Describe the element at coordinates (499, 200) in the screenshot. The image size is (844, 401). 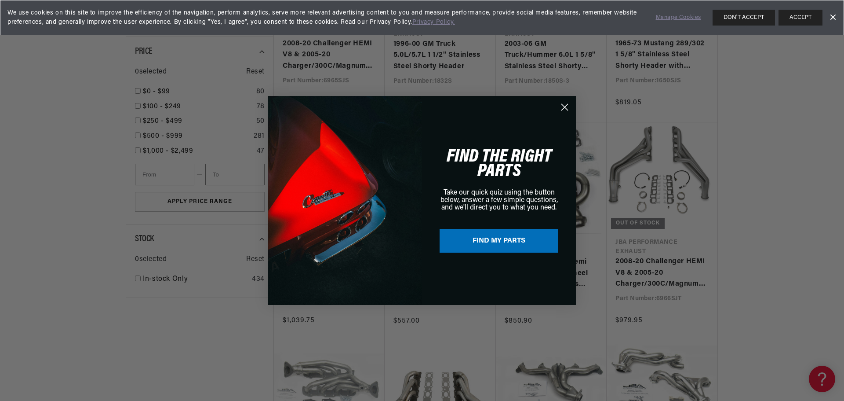
I see `span: Take our quick quiz using the button below, answer a few simple questions, and we'll direct you t...` at that location.